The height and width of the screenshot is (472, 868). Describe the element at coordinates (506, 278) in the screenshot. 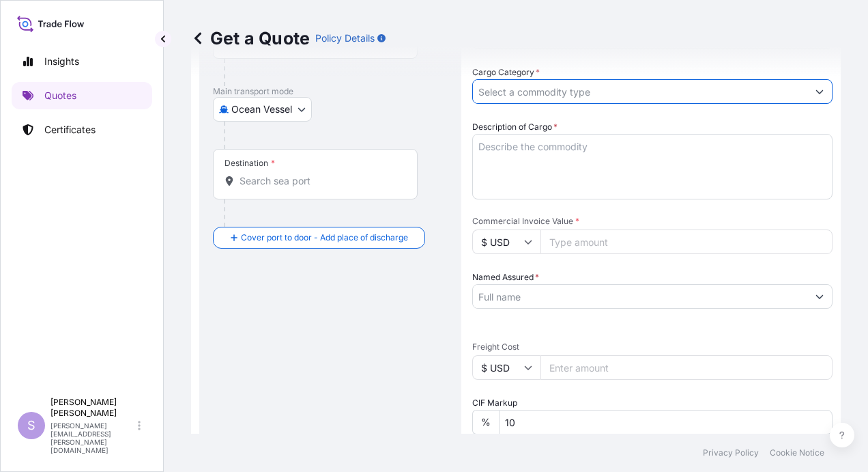

I see `label: Named Assured` at that location.